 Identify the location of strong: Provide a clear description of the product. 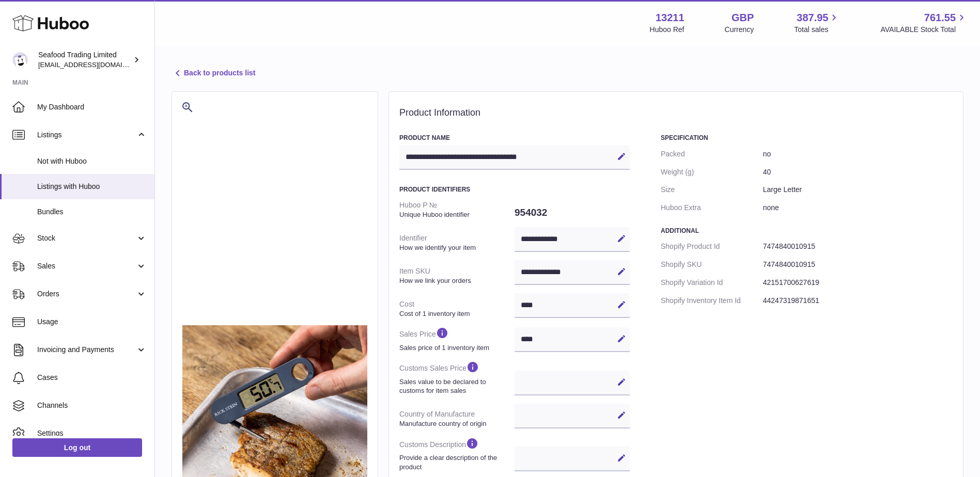
(456, 462).